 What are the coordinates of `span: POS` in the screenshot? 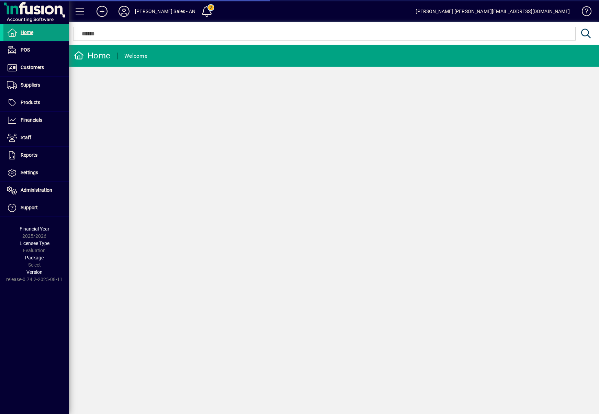 It's located at (25, 50).